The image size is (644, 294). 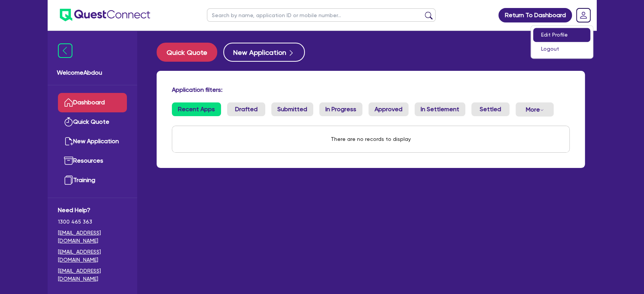 What do you see at coordinates (92, 73) in the screenshot?
I see `span: Welcome Abdou` at bounding box center [92, 73].